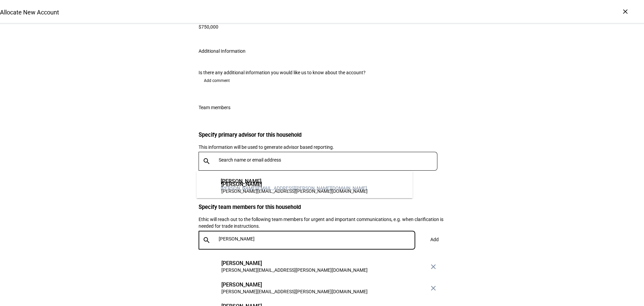  I want to click on div: This information will be used to generate advisor based reporting., so click(322, 147).